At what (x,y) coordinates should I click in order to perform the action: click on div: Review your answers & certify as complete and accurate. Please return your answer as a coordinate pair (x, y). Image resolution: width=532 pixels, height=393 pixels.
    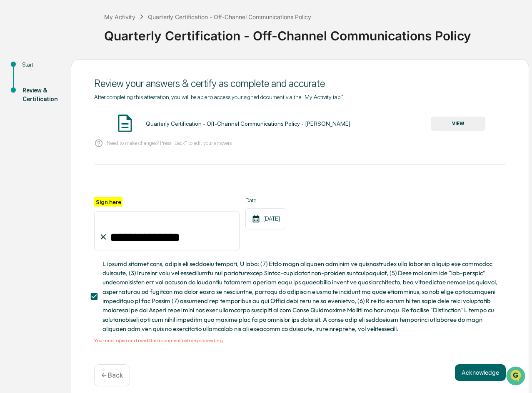
    Looking at the image, I should click on (300, 83).